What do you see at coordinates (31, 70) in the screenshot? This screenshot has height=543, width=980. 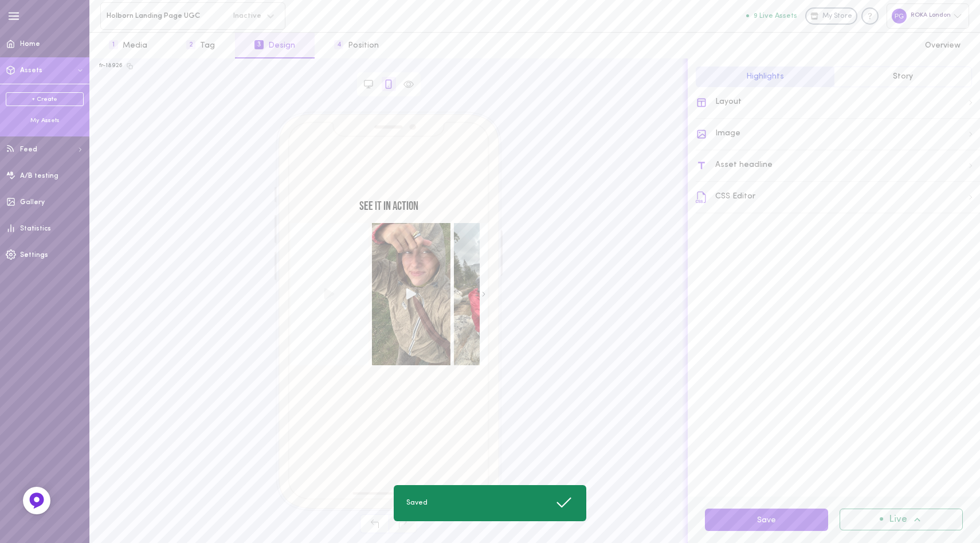 I see `span: Assets` at bounding box center [31, 70].